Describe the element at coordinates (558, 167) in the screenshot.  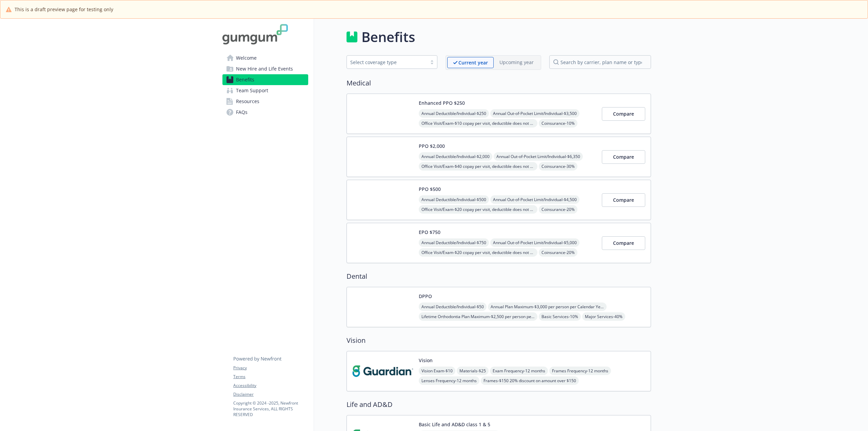
I see `span: Coinsurance - 30%` at that location.